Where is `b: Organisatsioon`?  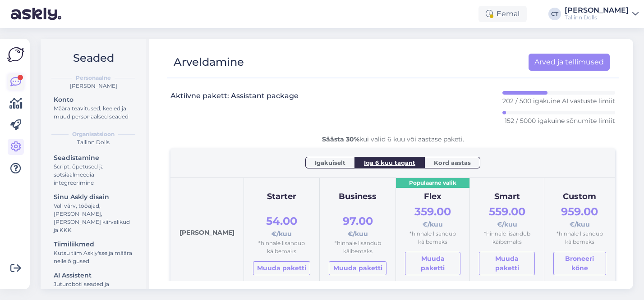 b: Organisatsioon is located at coordinates (93, 134).